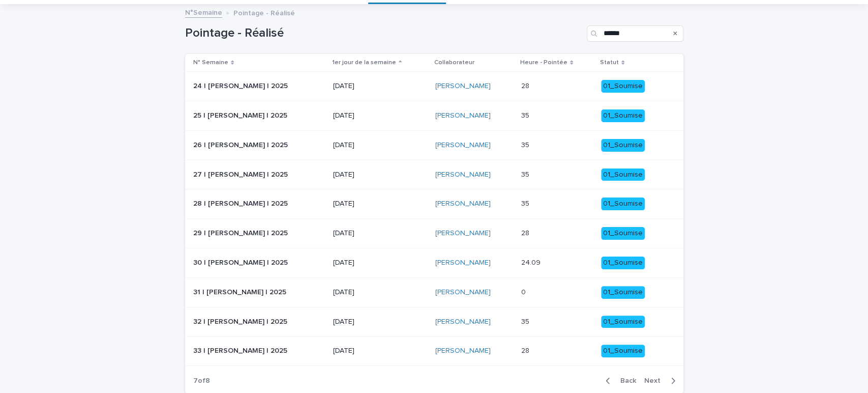  I want to click on input: Search, so click(635, 34).